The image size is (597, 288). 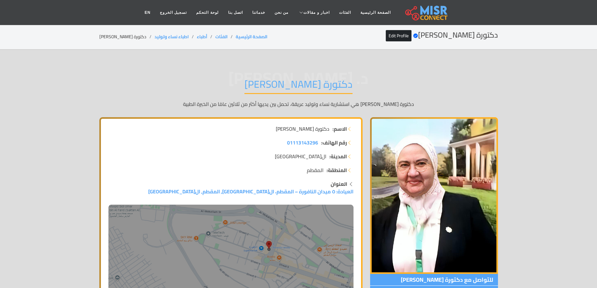 I want to click on strong: رقم الهاتف:, so click(x=334, y=143).